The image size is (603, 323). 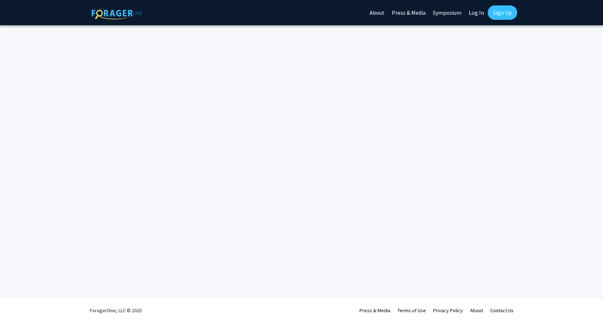 I want to click on a: Sign Up, so click(x=503, y=13).